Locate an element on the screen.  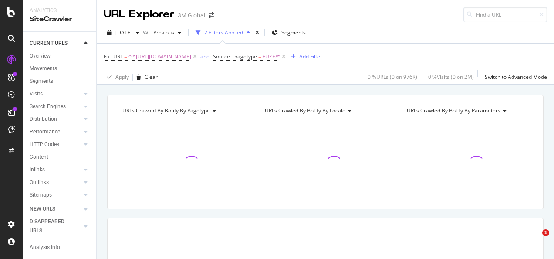
div: Movements is located at coordinates (43, 68).